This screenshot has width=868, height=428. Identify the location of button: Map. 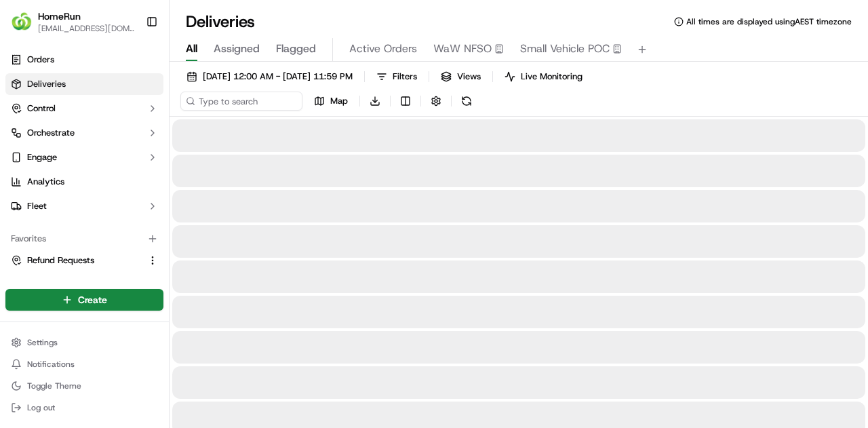
(331, 101).